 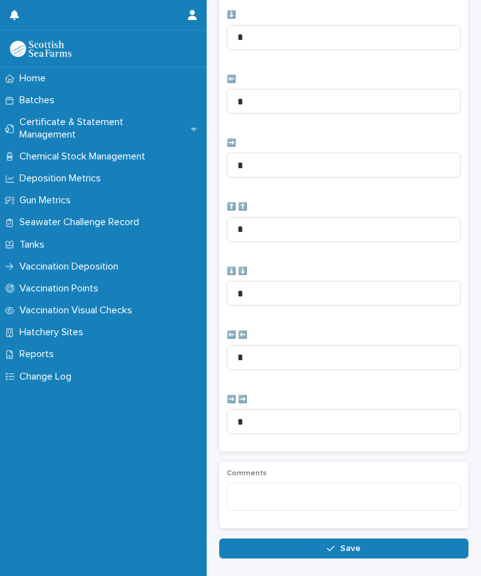 I want to click on p: Home, so click(x=35, y=78).